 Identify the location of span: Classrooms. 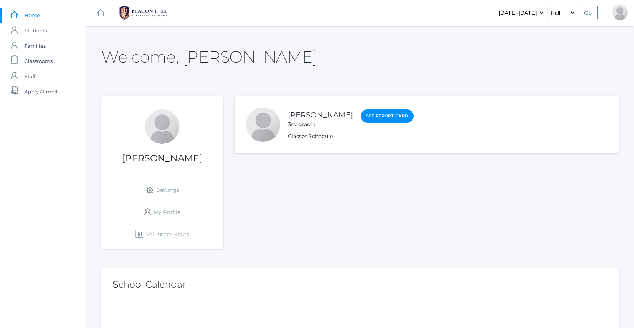
(38, 61).